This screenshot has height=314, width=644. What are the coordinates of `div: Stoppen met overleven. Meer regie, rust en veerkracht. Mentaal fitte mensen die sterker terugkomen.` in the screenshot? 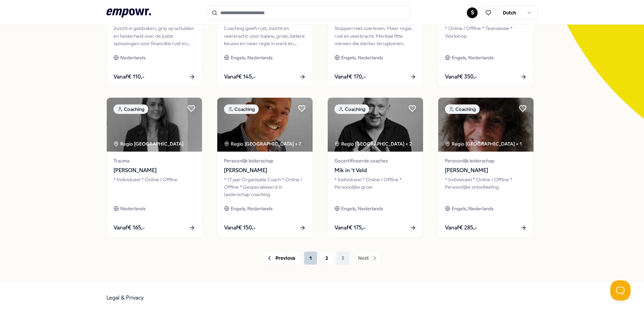 It's located at (375, 36).